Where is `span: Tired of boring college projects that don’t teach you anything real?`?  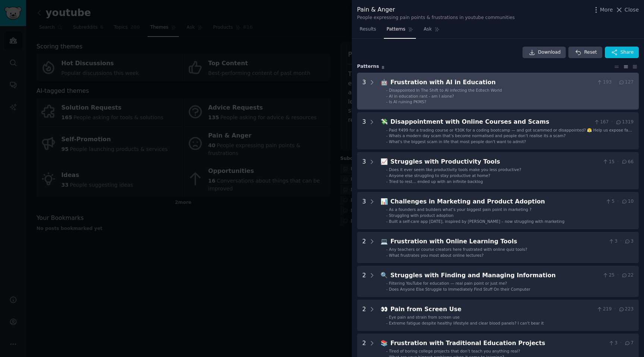 span: Tired of boring college projects that don’t teach you anything real? is located at coordinates (455, 351).